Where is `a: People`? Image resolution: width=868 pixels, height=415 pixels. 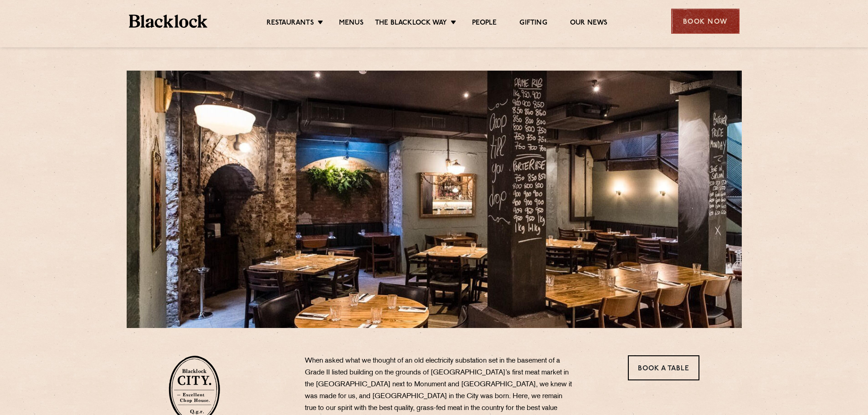 a: People is located at coordinates (484, 24).